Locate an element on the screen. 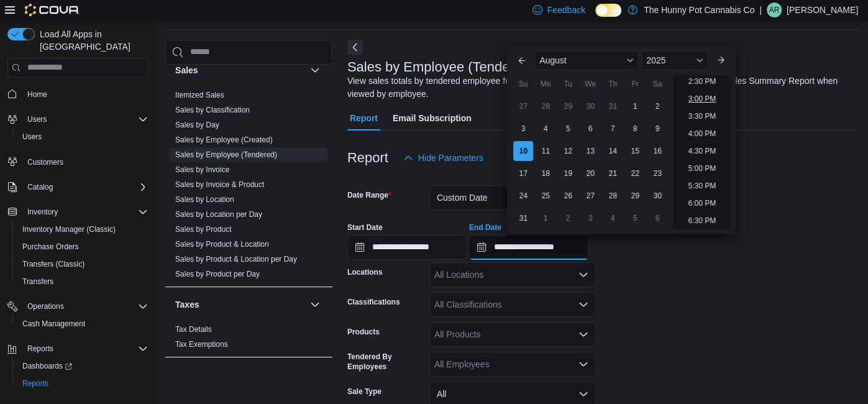 This screenshot has width=868, height=404. span: Tax Exemptions is located at coordinates (201, 344).